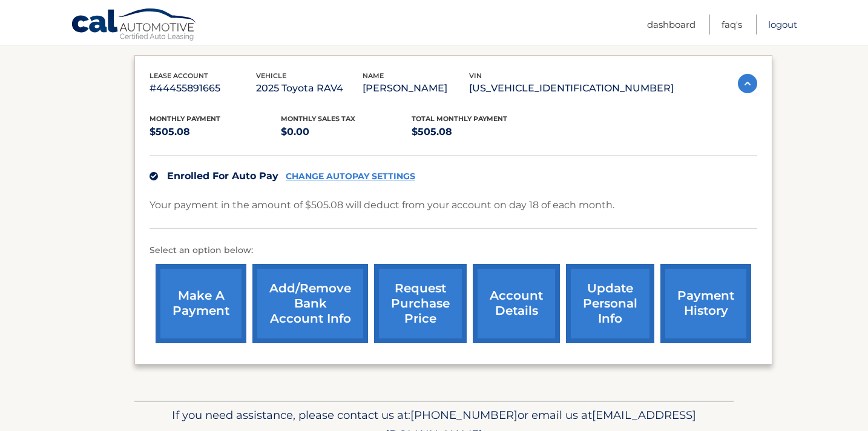  I want to click on a: Add/Remove bank account info, so click(310, 303).